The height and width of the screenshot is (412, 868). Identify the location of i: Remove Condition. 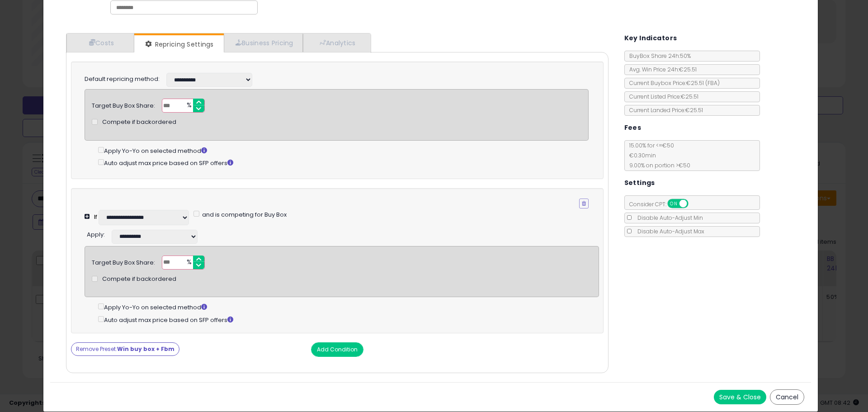
(584, 204).